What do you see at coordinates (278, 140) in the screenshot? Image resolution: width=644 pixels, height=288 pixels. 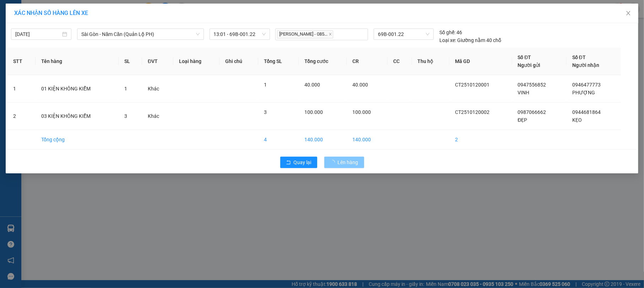 I see `td: 4` at bounding box center [278, 140].